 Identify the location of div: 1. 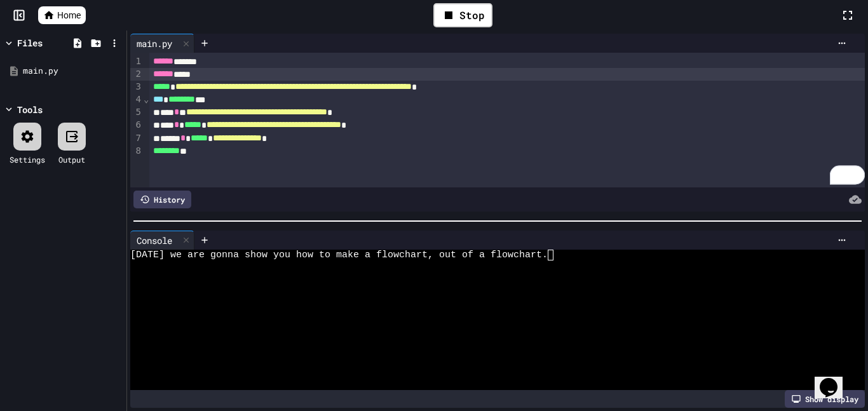
(136, 62).